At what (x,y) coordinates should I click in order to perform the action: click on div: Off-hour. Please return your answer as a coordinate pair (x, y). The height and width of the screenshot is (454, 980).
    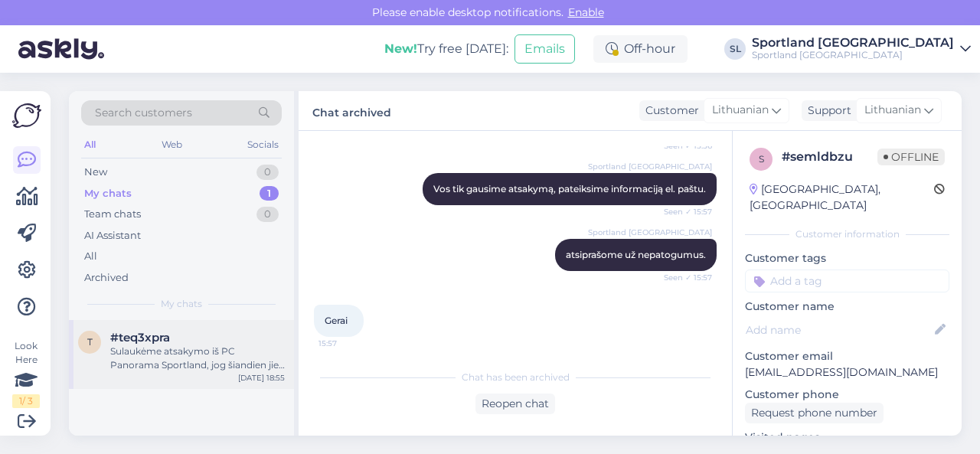
    Looking at the image, I should click on (640, 49).